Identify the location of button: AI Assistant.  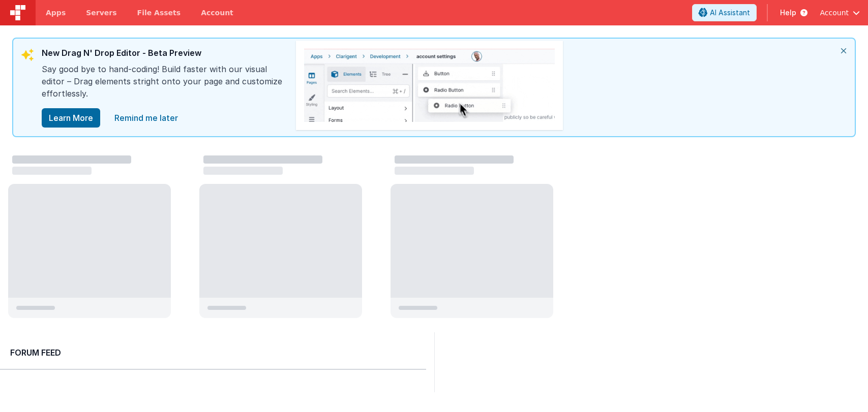
(724, 13).